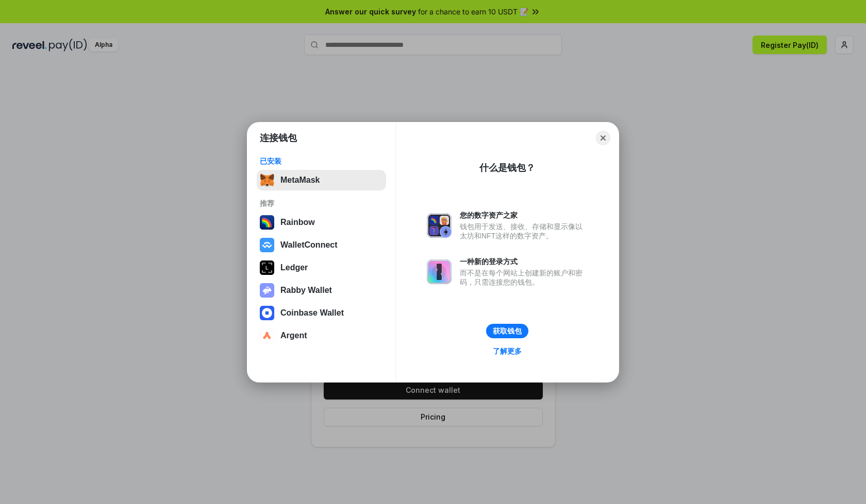  I want to click on div: WalletConnect, so click(309, 246).